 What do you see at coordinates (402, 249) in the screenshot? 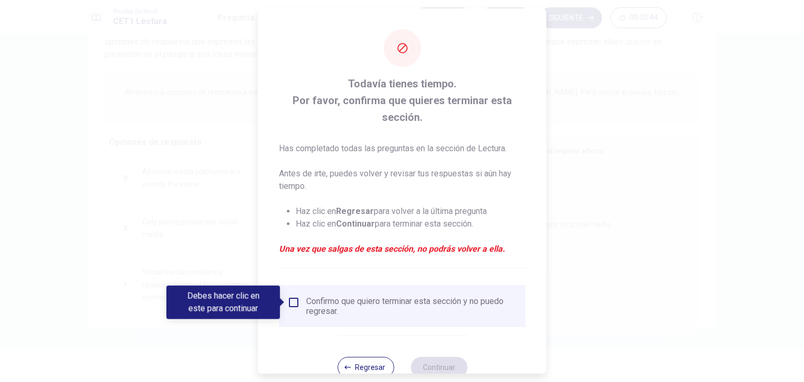
I see `em: Una vez que salgas de esta sección, no podrás volver a ella.` at bounding box center [402, 249].